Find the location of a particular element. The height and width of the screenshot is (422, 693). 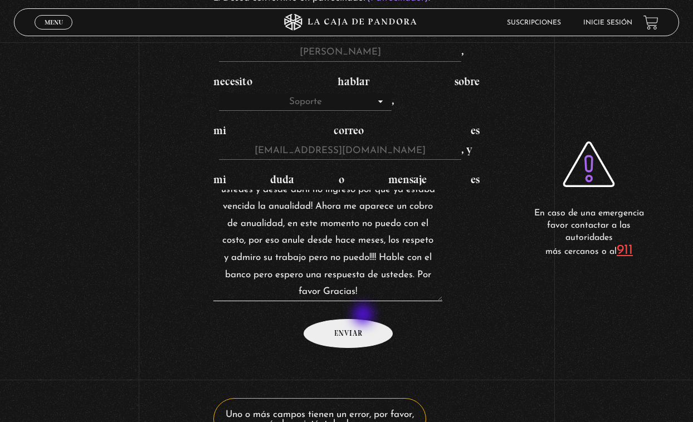

input: mi correo es, y is located at coordinates (340, 152).